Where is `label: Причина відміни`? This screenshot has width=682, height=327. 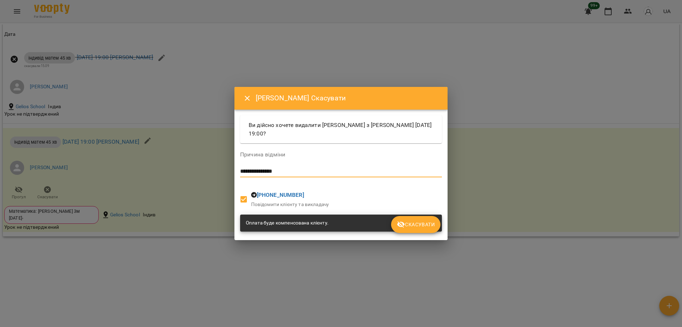
label: Причина відміни is located at coordinates (341, 155).